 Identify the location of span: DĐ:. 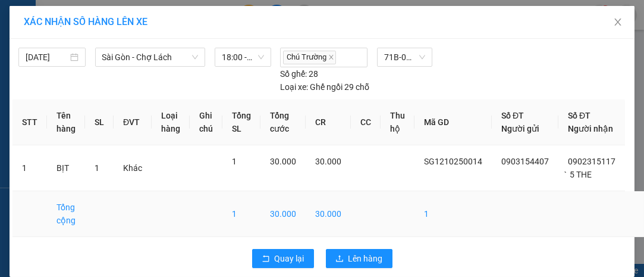
(122, 68).